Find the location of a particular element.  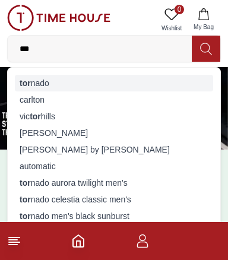

div: nado celestia classic men's is located at coordinates (114, 199).